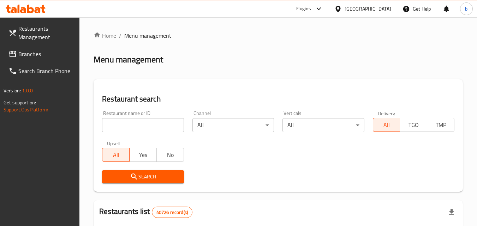  What do you see at coordinates (41, 71) in the screenshot?
I see `a: Search Branch Phone` at bounding box center [41, 71].